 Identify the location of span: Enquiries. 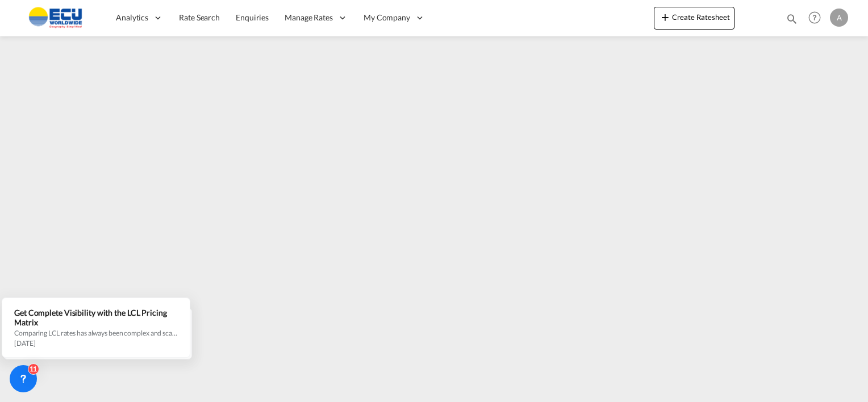
(252, 17).